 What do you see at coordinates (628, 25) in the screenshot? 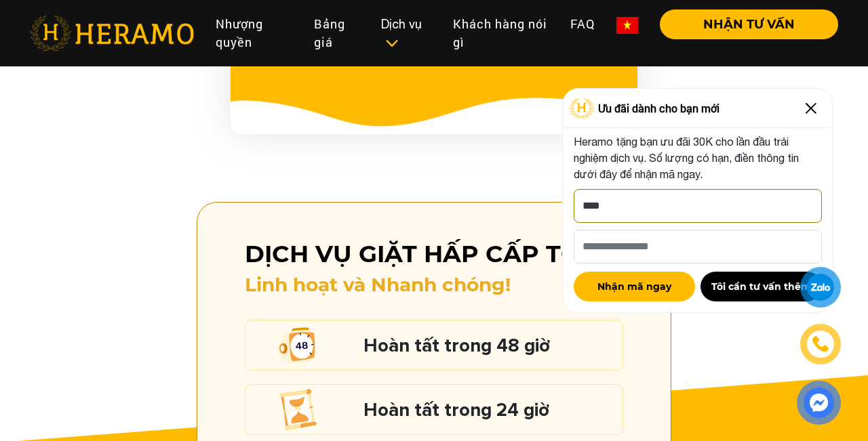
I see `img: vn-flag.png` at bounding box center [628, 25].